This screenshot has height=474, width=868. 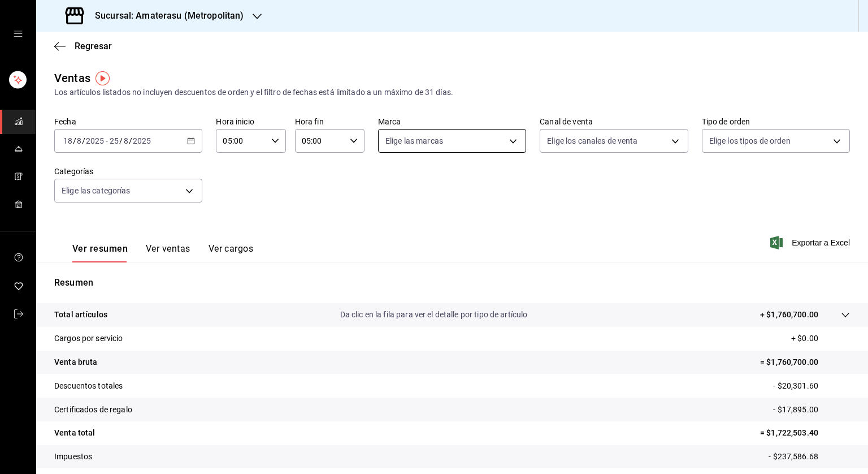 I want to click on p: Venta total, so click(x=75, y=433).